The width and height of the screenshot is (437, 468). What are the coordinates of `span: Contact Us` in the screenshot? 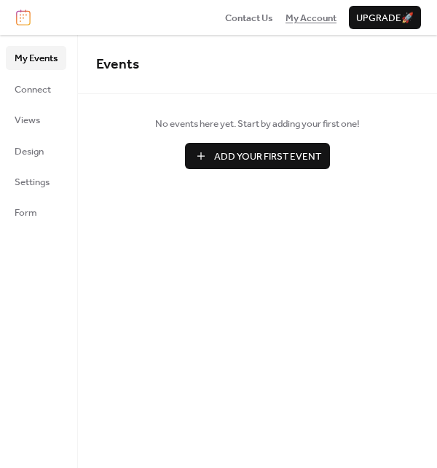 It's located at (249, 18).